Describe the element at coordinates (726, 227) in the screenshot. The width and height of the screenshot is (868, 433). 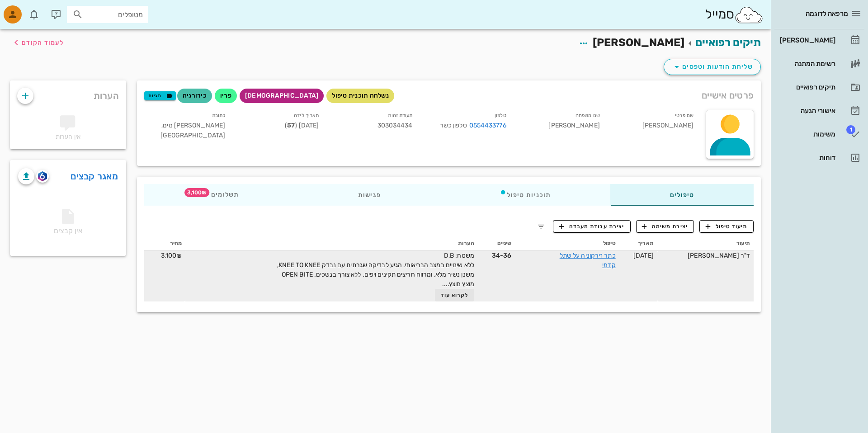
I see `button: תיעוד טיפול` at that location.